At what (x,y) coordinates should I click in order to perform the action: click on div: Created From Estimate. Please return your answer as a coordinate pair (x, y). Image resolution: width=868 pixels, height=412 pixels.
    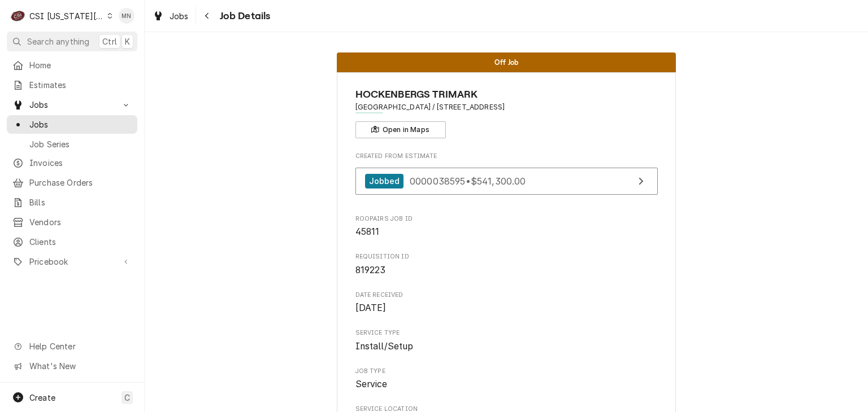
    Looking at the image, I should click on (506, 176).